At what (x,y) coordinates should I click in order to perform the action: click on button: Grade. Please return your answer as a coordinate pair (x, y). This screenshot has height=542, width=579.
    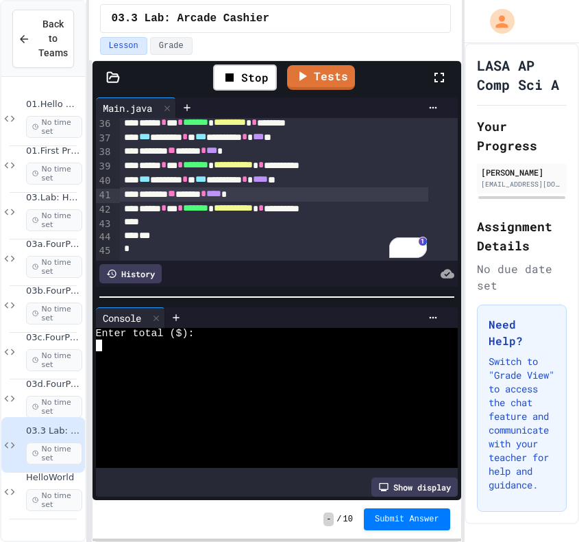
    Looking at the image, I should click on (171, 46).